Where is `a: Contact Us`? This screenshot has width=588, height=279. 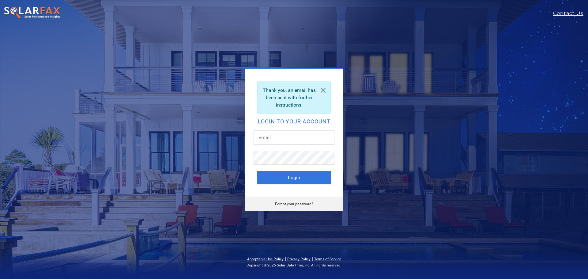
a: Contact Us is located at coordinates (571, 13).